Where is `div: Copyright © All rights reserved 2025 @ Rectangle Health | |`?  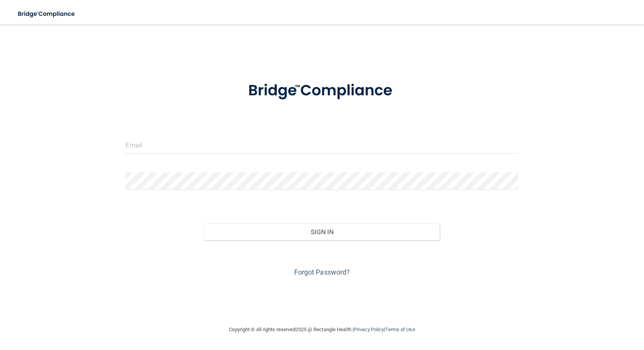 div: Copyright © All rights reserved 2025 @ Rectangle Health | | is located at coordinates (322, 329).